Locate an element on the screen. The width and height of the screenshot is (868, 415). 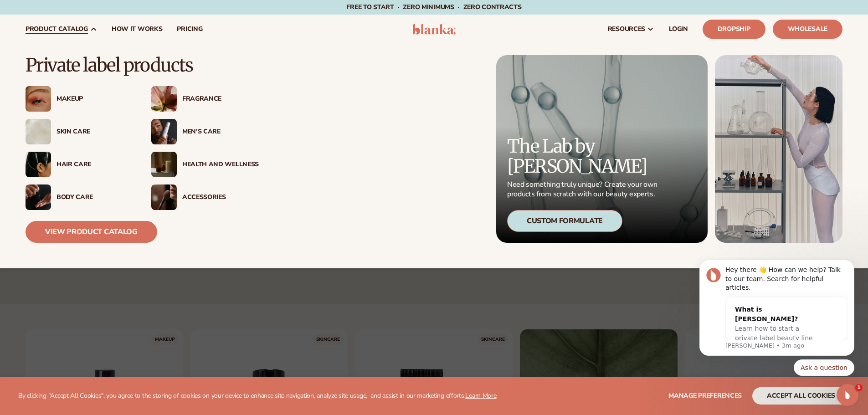
a: Learn More is located at coordinates (480, 396).